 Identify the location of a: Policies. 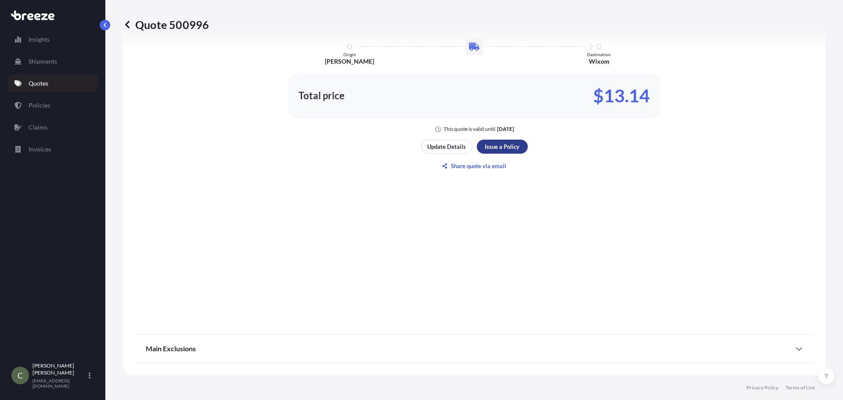
(53, 105).